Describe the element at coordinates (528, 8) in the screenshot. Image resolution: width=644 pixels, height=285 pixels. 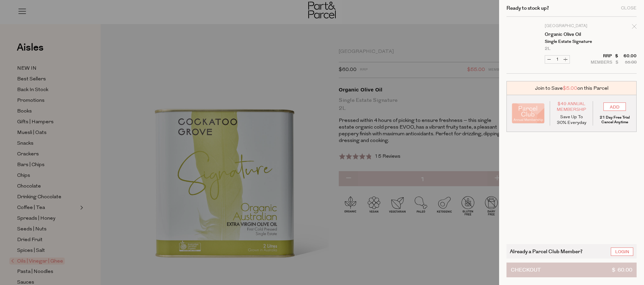
I see `h2: Ready to stock up?` at that location.